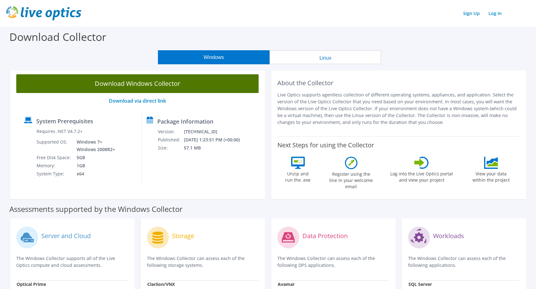 Image resolution: width=536 pixels, height=289 pixels. Describe the element at coordinates (66, 236) in the screenshot. I see `label: Server and Cloud` at that location.